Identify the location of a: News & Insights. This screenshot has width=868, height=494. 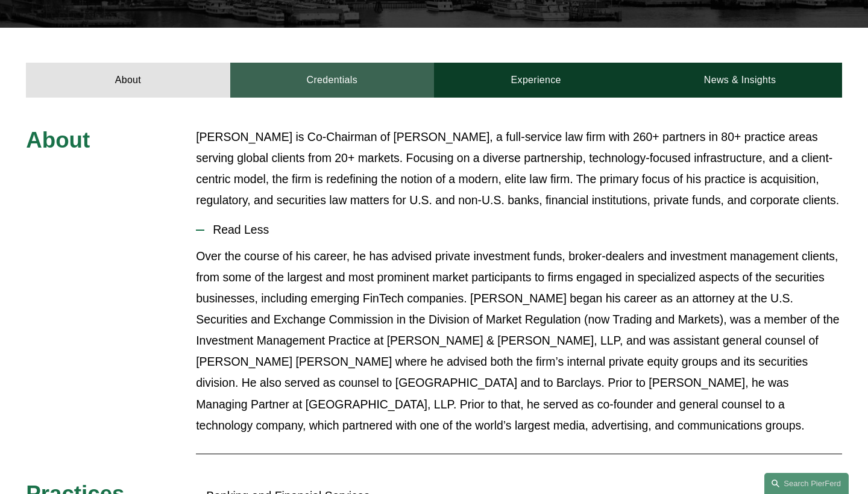
(740, 80).